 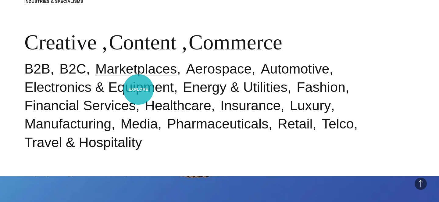 I want to click on a: Electronics & Equipment, so click(x=99, y=87).